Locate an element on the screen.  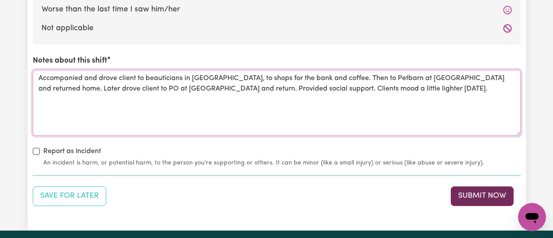
label: Not applicable is located at coordinates (276, 28).